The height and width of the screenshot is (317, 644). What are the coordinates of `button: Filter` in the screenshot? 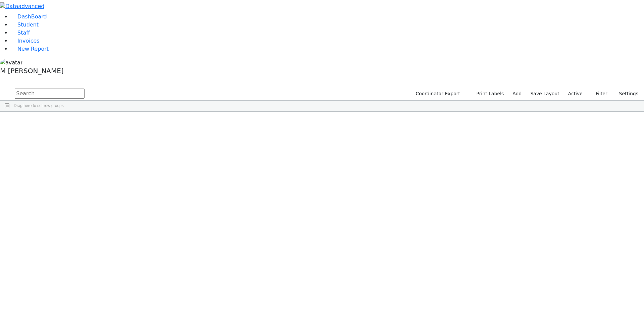 It's located at (599, 94).